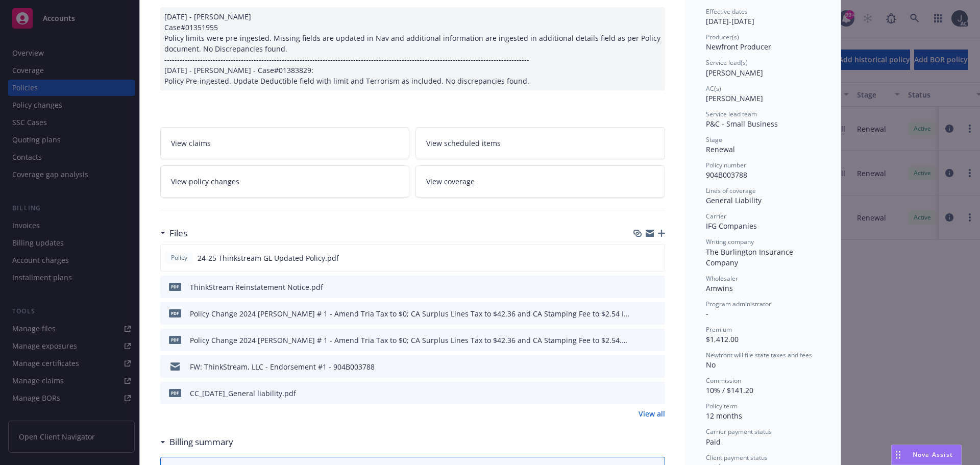 The height and width of the screenshot is (465, 980). What do you see at coordinates (927, 455) in the screenshot?
I see `button: Nova Assist` at bounding box center [927, 455].